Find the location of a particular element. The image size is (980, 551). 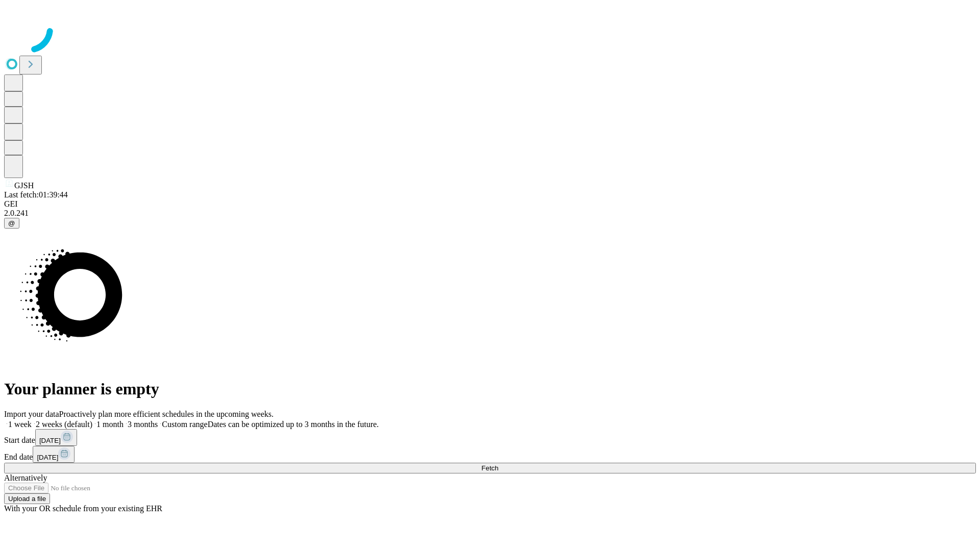

span: Import your data is located at coordinates (32, 414).